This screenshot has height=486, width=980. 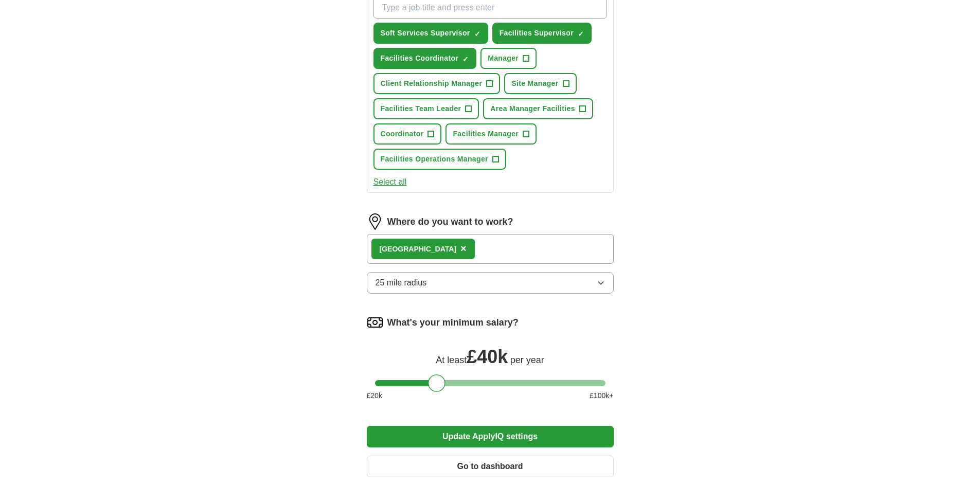 I want to click on button: Update ApplyIQ settings, so click(x=490, y=437).